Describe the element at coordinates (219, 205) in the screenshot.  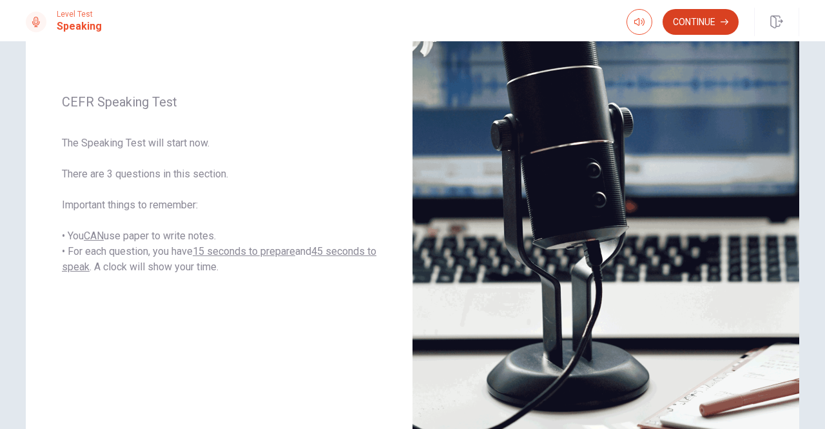
I see `span: The Speaking Test will start now. There are 3 questions in this section. Important things to reme...` at that location.